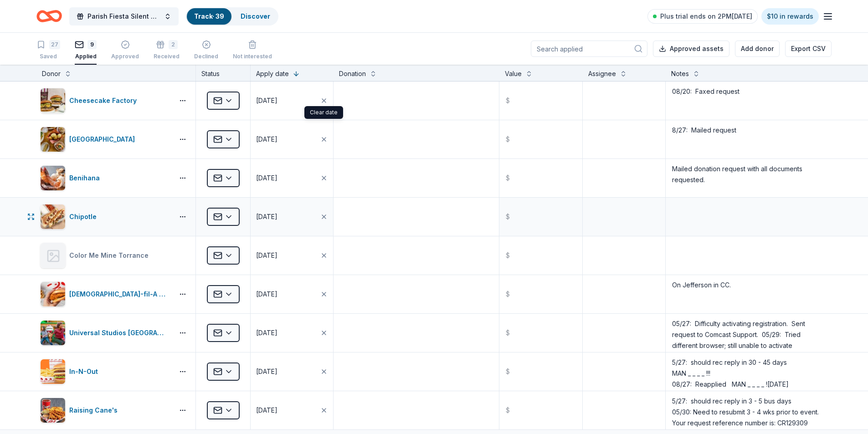 The image size is (868, 434). I want to click on img: Image for Universal Studios Hollywood, so click(53, 333).